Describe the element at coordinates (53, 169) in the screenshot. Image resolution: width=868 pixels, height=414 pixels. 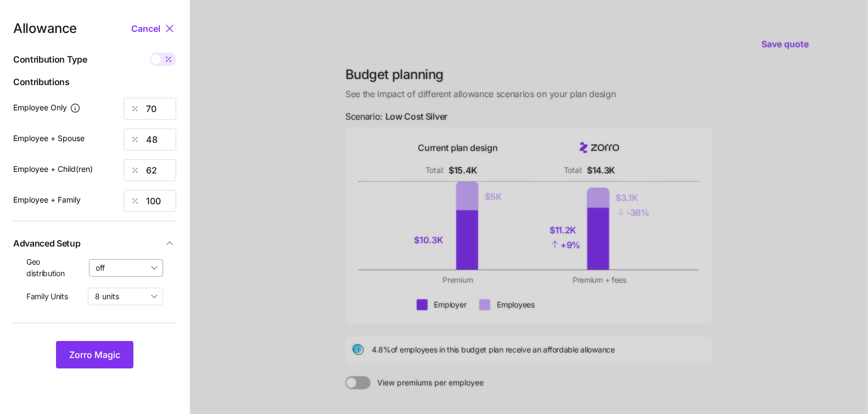
I see `label: Employee + Child(ren)` at that location.